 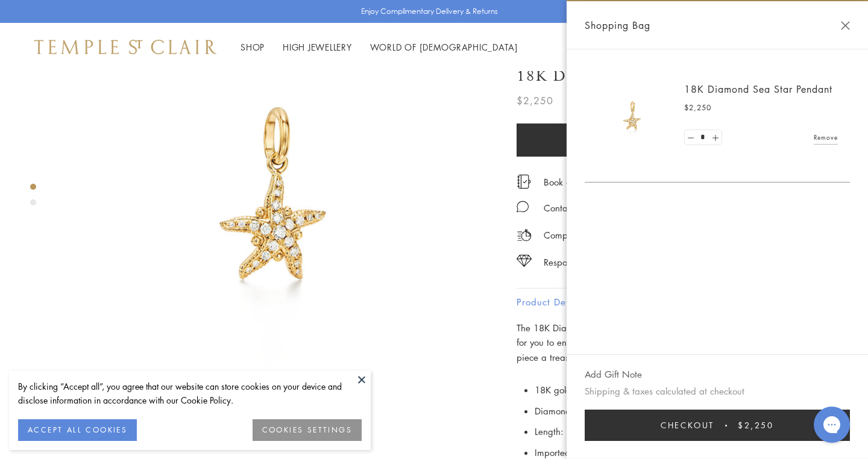 I want to click on span: Length: 2.3cm/0.9"; Width: 1.5cm/0.625", so click(x=623, y=431).